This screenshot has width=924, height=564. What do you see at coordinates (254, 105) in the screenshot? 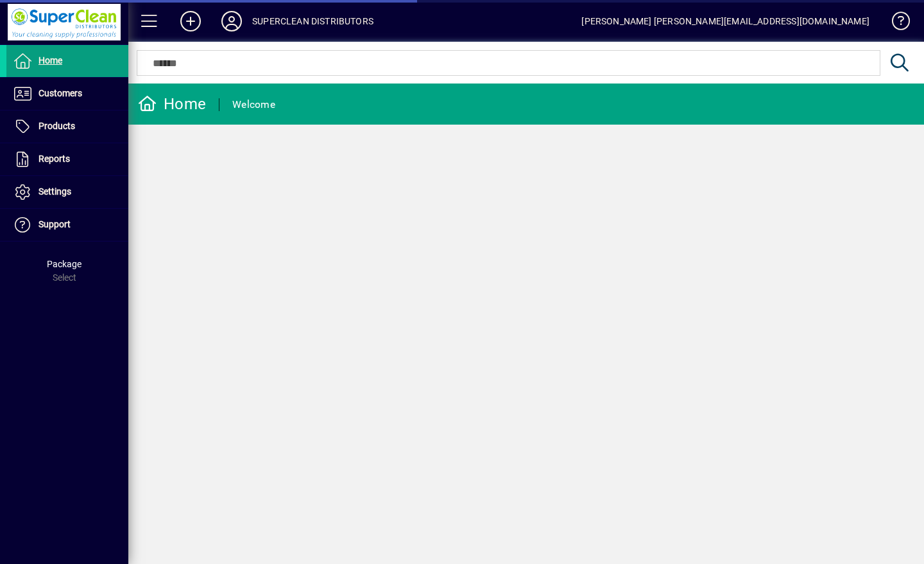
I see `div: Welcome` at bounding box center [254, 105].